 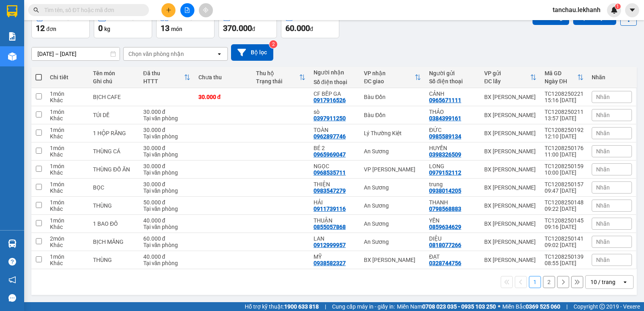 I want to click on span: tanchau.lekhanh, so click(x=577, y=9).